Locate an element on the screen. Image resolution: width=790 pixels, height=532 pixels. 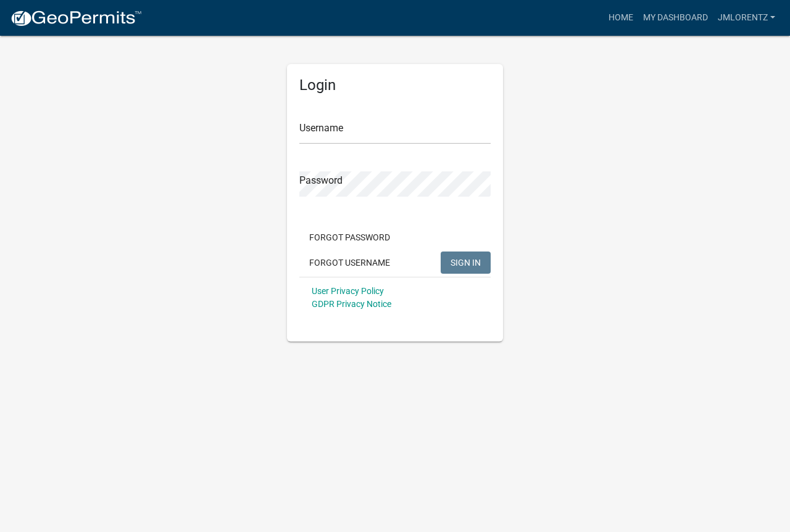
h5: Login is located at coordinates (395, 85).